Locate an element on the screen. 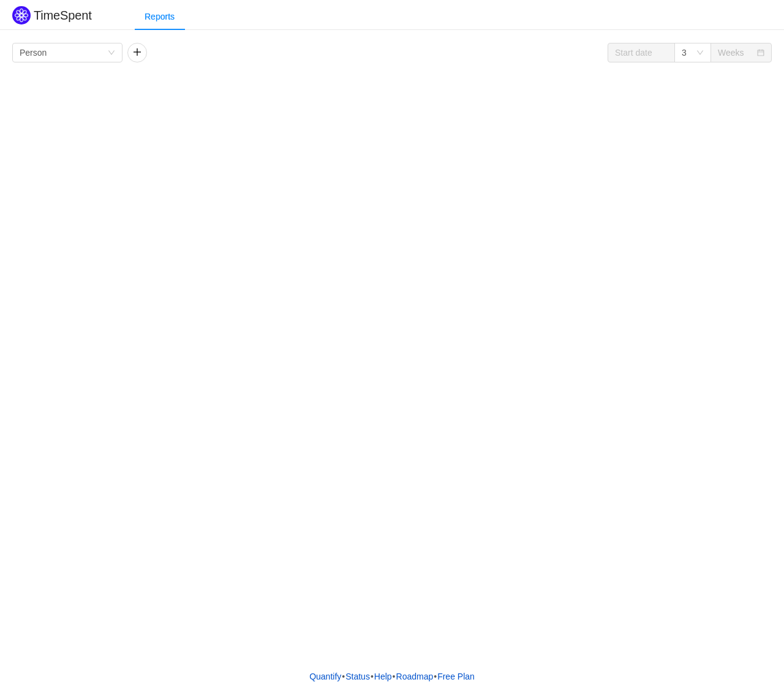  div: Reports is located at coordinates (159, 16).